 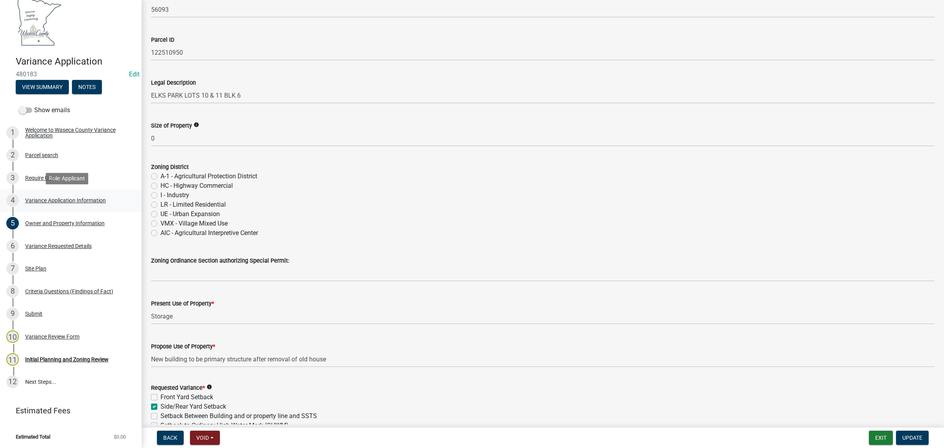 I want to click on div: Welcome to Waseca County Variance Application, so click(x=77, y=133).